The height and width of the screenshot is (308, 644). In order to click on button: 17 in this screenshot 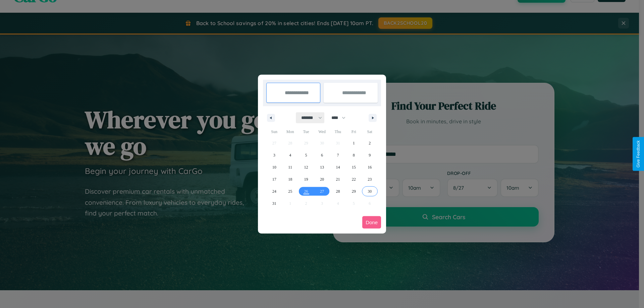, I will do `click(274, 179)`.